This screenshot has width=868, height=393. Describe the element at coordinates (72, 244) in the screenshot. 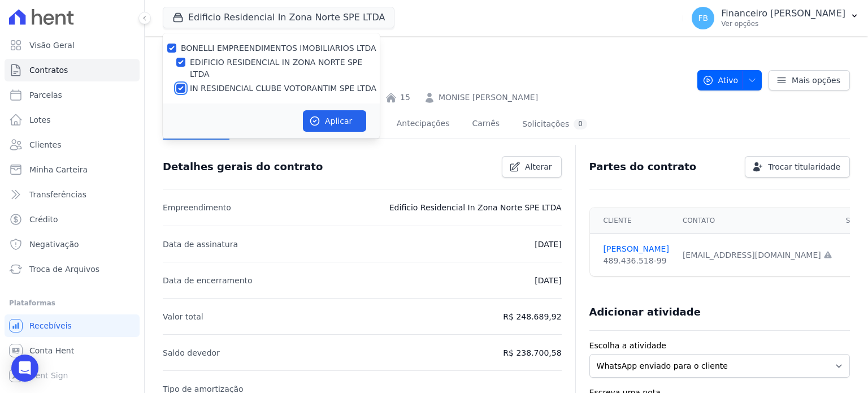

I see `a: Negativação` at that location.